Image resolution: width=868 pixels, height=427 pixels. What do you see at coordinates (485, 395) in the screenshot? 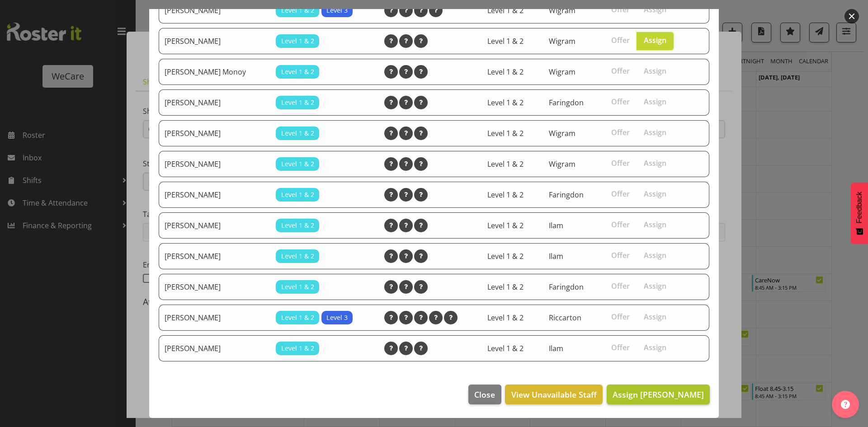
I see `span: Close` at bounding box center [485, 395].